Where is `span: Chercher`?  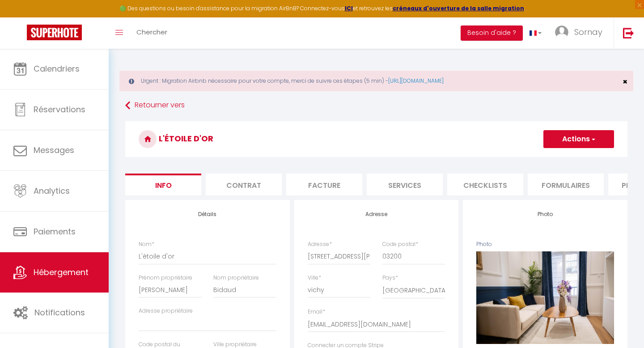
span: Chercher is located at coordinates (151, 32).